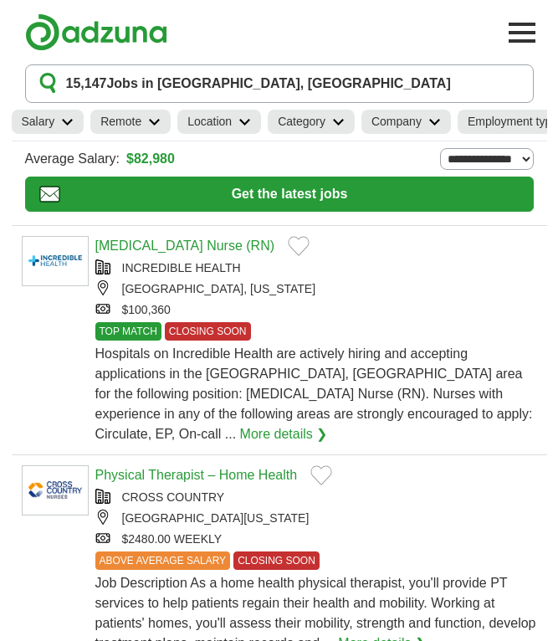 The width and height of the screenshot is (558, 641). I want to click on a: Location, so click(219, 121).